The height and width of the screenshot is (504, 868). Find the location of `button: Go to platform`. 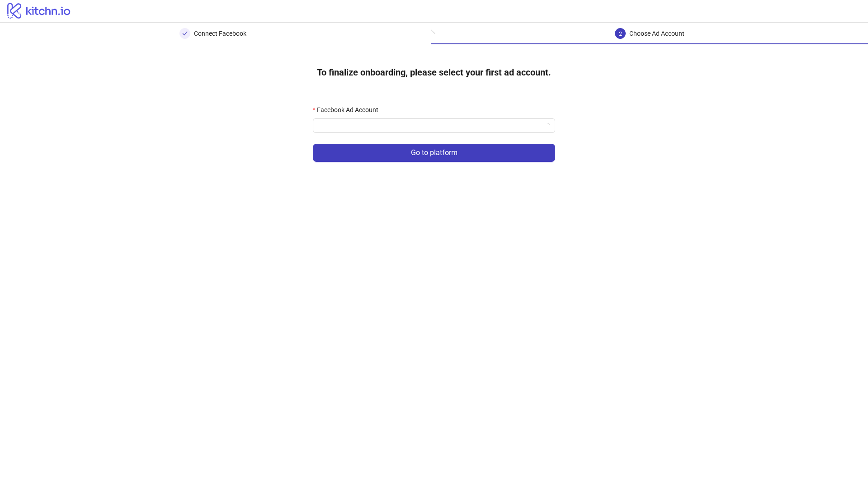

button: Go to platform is located at coordinates (434, 153).